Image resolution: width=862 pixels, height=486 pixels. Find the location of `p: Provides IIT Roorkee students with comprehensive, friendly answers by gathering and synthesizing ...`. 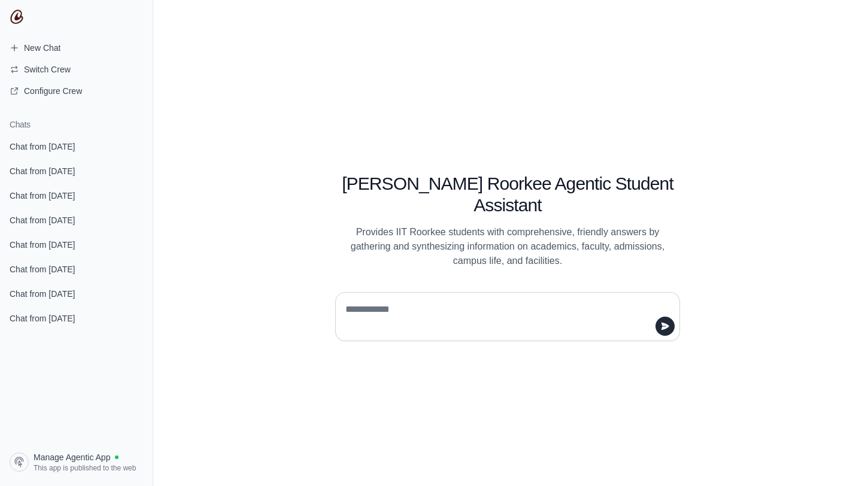

p: Provides IIT Roorkee students with comprehensive, friendly answers by gathering and synthesizing ... is located at coordinates (508, 247).